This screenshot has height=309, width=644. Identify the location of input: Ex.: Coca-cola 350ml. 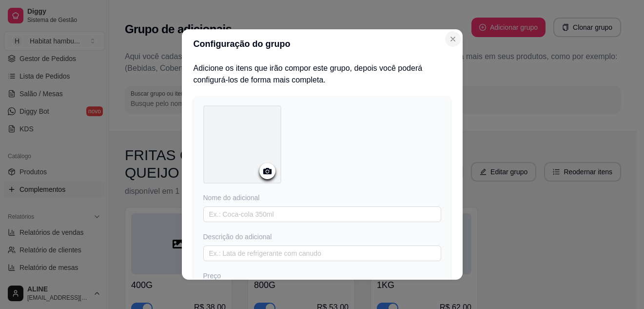
(322, 214).